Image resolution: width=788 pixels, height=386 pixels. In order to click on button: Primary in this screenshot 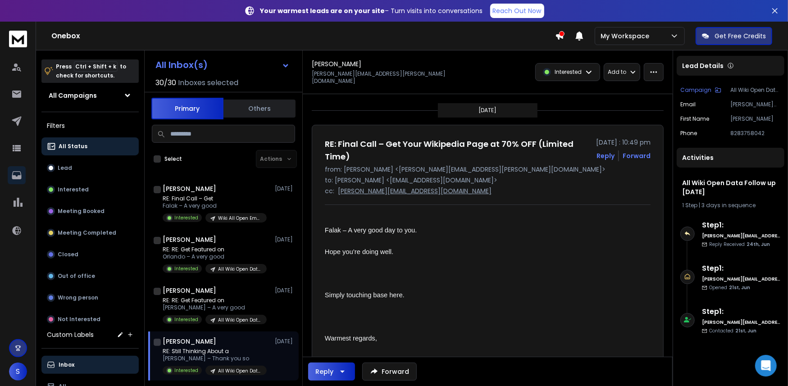, I will do `click(187, 109)`.